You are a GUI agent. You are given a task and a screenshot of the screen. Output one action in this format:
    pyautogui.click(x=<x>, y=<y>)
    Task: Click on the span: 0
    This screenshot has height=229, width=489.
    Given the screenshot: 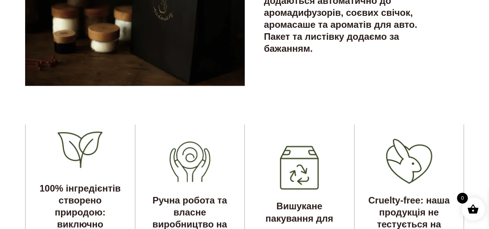 What is the action you would take?
    pyautogui.click(x=463, y=198)
    